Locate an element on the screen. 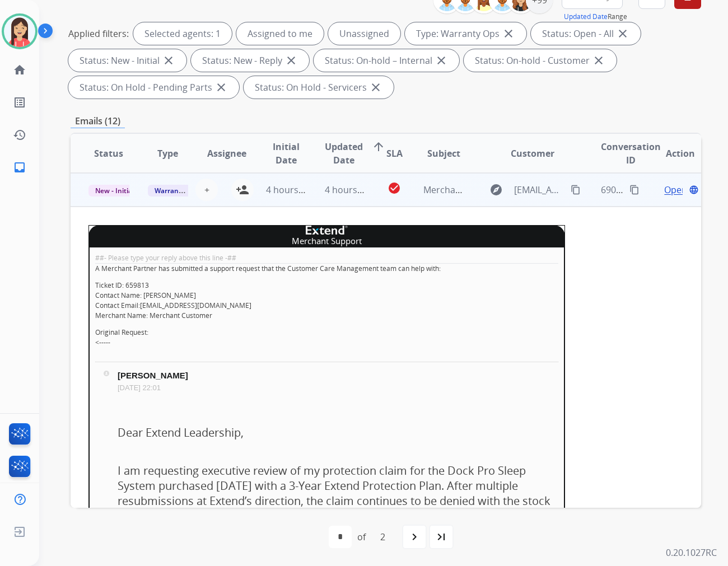 The height and width of the screenshot is (566, 728). p: Original Request: <----- is located at coordinates (326, 338).